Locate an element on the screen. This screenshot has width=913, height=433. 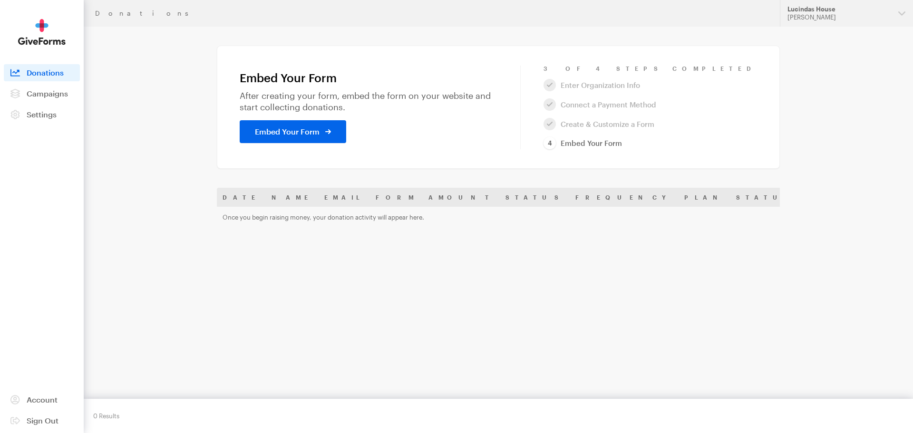
span: Embed Your Form is located at coordinates (287, 132).